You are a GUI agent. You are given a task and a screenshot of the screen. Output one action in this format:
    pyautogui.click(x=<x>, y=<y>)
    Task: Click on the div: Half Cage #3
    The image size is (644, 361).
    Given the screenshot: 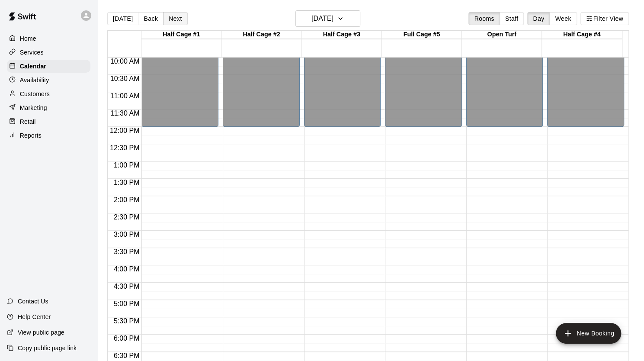 What is the action you would take?
    pyautogui.click(x=341, y=35)
    